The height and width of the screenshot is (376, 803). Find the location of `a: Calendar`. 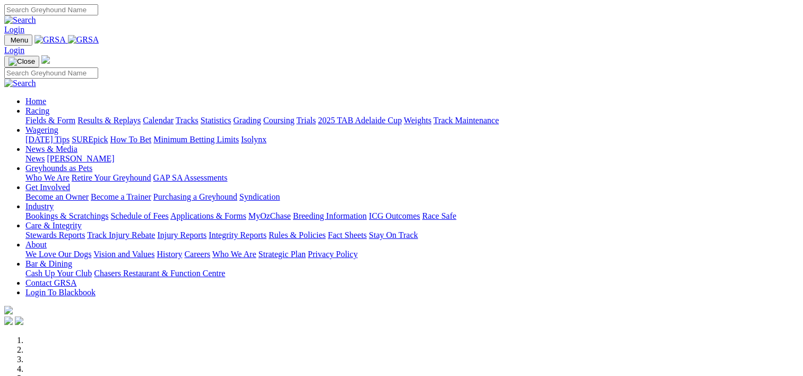

a: Calendar is located at coordinates (158, 120).